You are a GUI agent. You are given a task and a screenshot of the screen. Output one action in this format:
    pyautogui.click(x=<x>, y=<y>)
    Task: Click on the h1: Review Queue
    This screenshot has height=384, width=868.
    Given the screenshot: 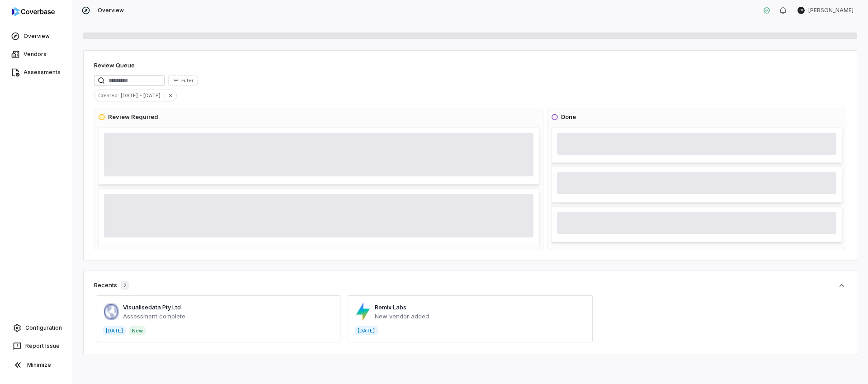 What is the action you would take?
    pyautogui.click(x=115, y=66)
    